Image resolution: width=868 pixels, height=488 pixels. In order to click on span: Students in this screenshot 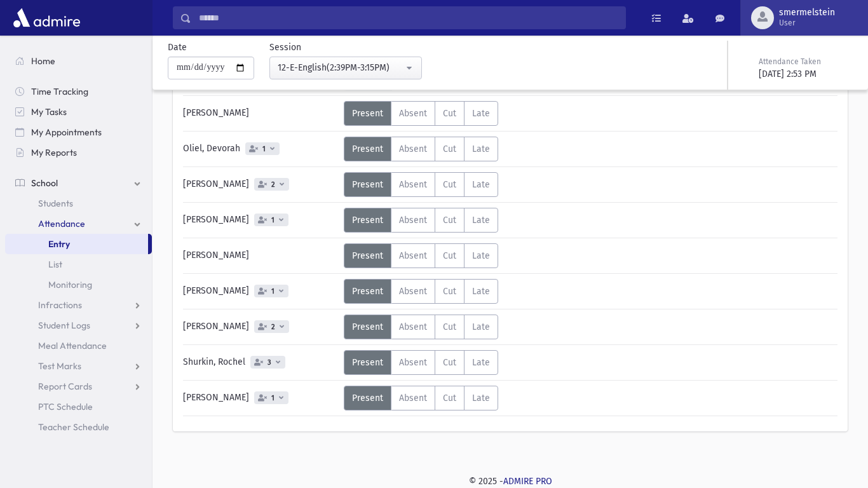, I will do `click(55, 203)`.